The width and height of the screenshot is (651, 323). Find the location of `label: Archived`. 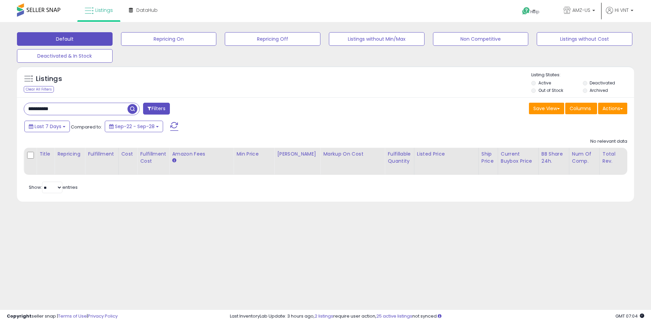

label: Archived is located at coordinates (598, 90).